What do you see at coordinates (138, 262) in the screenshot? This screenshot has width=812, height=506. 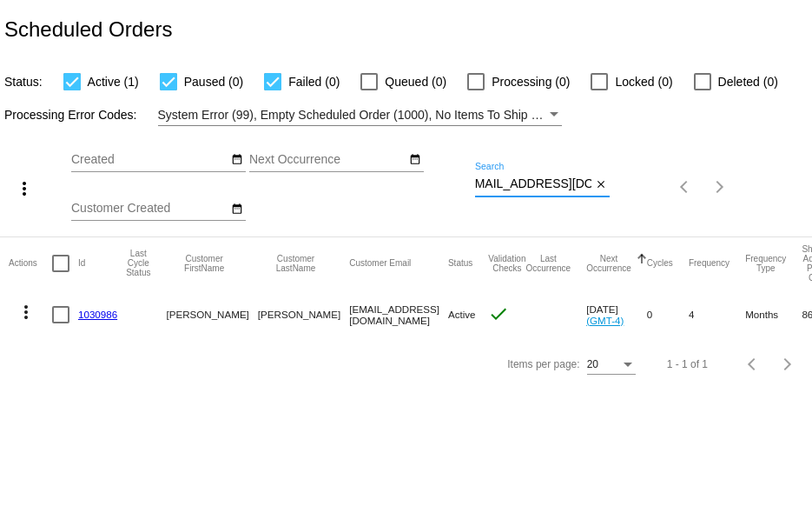 I see `button: Change sorting for LastProcessingCycleId` at bounding box center [138, 262].